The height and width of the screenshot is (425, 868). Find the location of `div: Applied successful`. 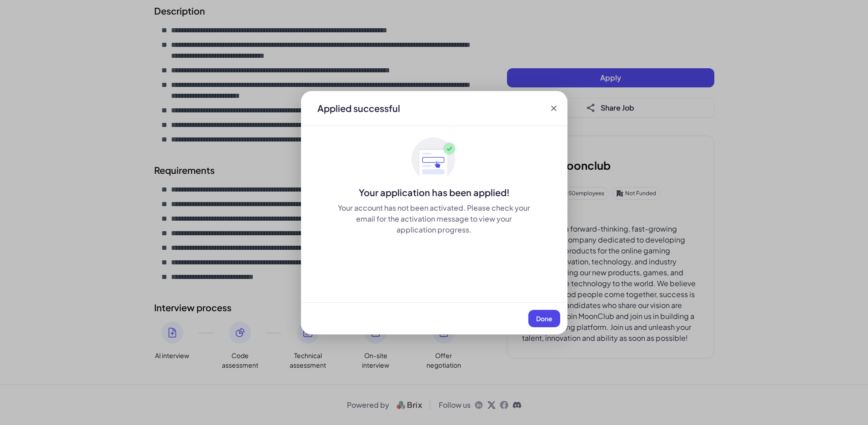

div: Applied successful is located at coordinates (359, 108).